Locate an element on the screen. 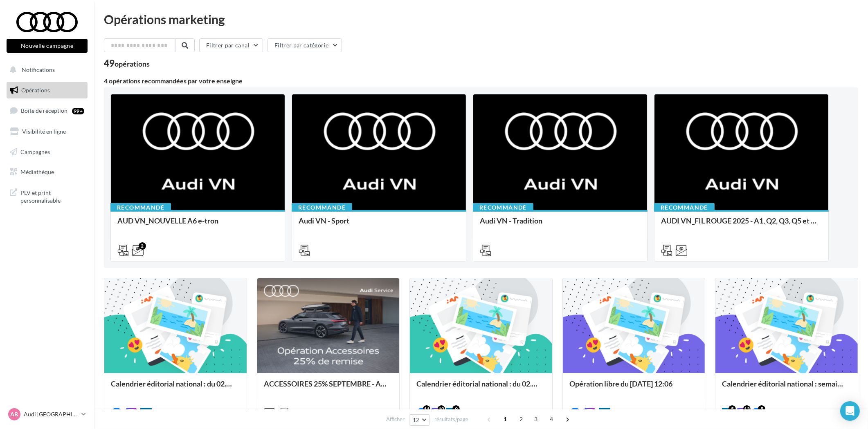 This screenshot has width=868, height=429. span: Opérations is located at coordinates (36, 89).